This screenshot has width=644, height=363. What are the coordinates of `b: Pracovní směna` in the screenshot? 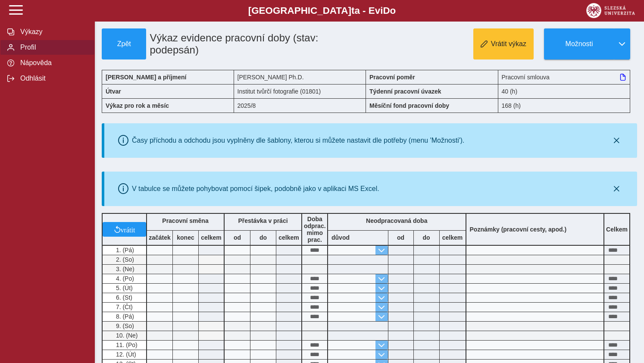 It's located at (185, 221).